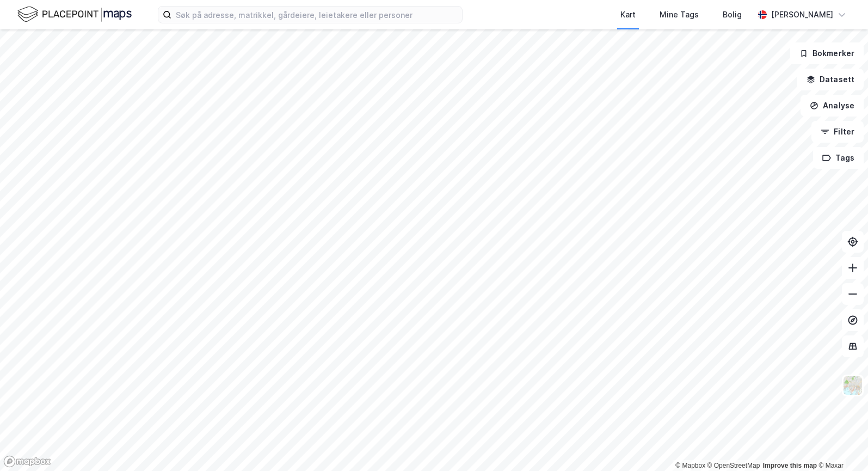  Describe the element at coordinates (830, 80) in the screenshot. I see `button: Datasett` at that location.